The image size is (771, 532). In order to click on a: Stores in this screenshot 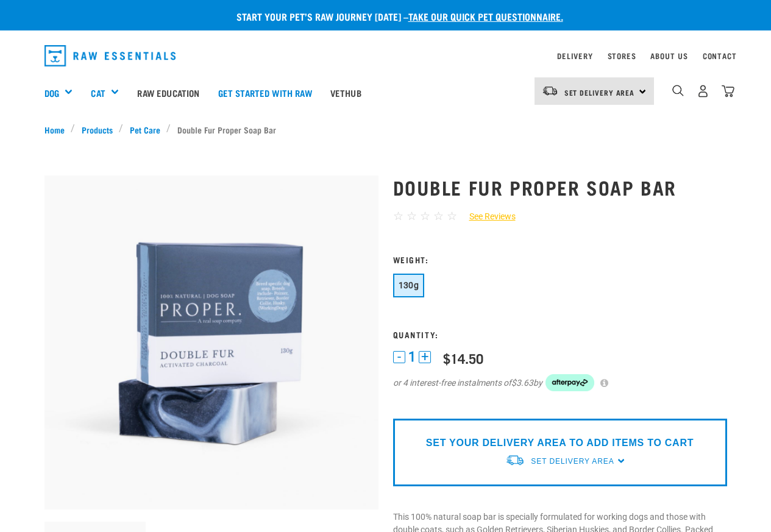, I will do `click(622, 55)`.